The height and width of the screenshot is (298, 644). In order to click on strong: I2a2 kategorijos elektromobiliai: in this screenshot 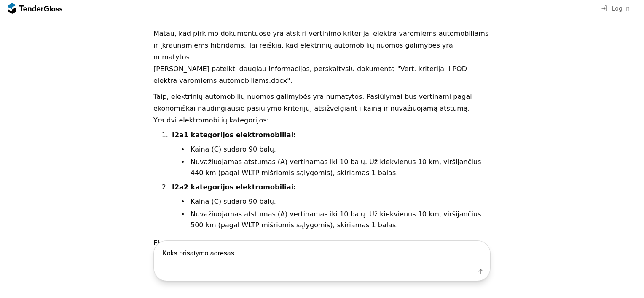, I will do `click(234, 187)`.